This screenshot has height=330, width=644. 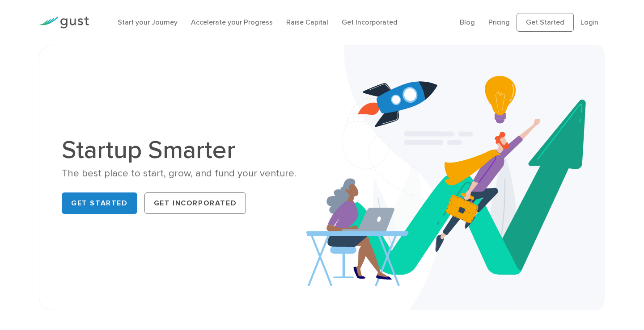 I want to click on img: Gust Logo, so click(x=64, y=22).